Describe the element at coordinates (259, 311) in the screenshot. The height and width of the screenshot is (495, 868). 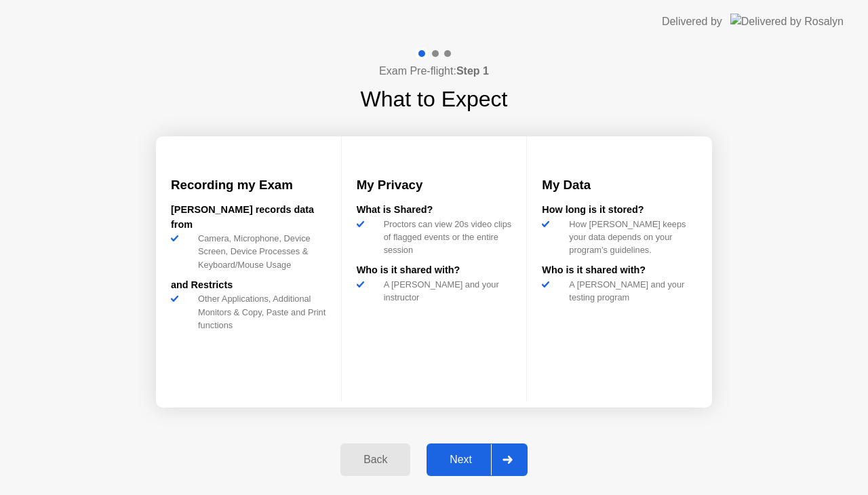
I see `div: Other Applications, Additional Monitors & Copy, Paste and Print functions` at that location.